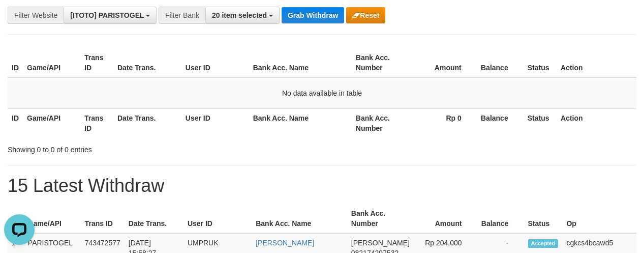 This screenshot has width=644, height=253. I want to click on span: 20 item selected, so click(239, 16).